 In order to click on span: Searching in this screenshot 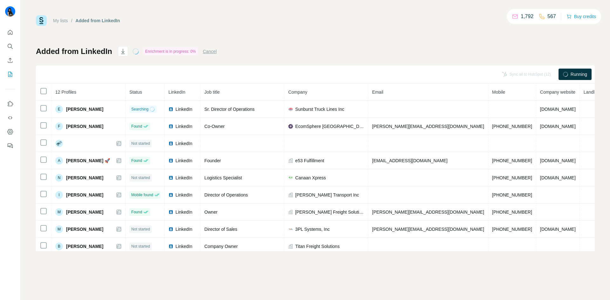, I will do `click(140, 109)`.